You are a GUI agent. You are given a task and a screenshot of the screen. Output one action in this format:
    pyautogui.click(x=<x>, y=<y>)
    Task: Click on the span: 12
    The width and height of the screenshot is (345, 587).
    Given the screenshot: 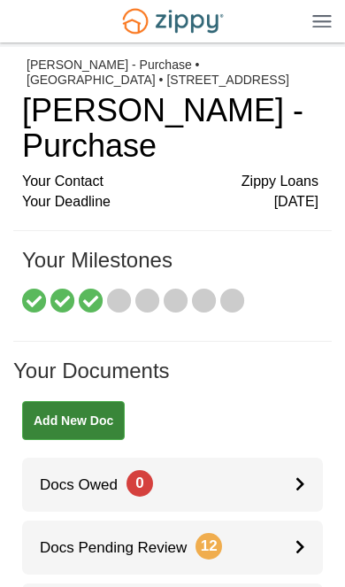 What is the action you would take?
    pyautogui.click(x=209, y=547)
    